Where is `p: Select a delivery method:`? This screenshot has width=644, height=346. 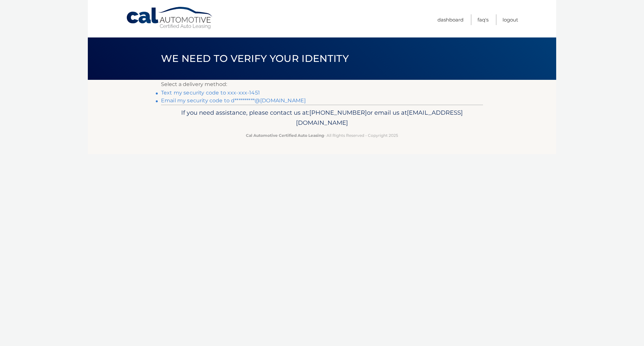 p: Select a delivery method: is located at coordinates (322, 84).